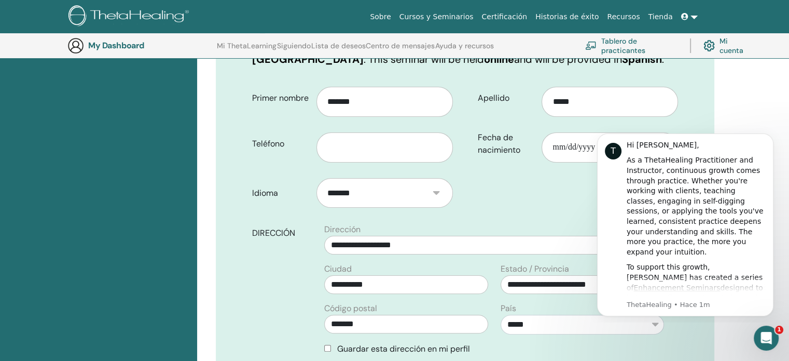  I want to click on label: Idioma, so click(280, 193).